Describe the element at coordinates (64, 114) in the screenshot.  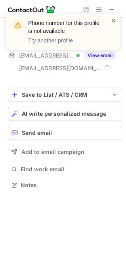
I see `span: AI write personalized message` at that location.